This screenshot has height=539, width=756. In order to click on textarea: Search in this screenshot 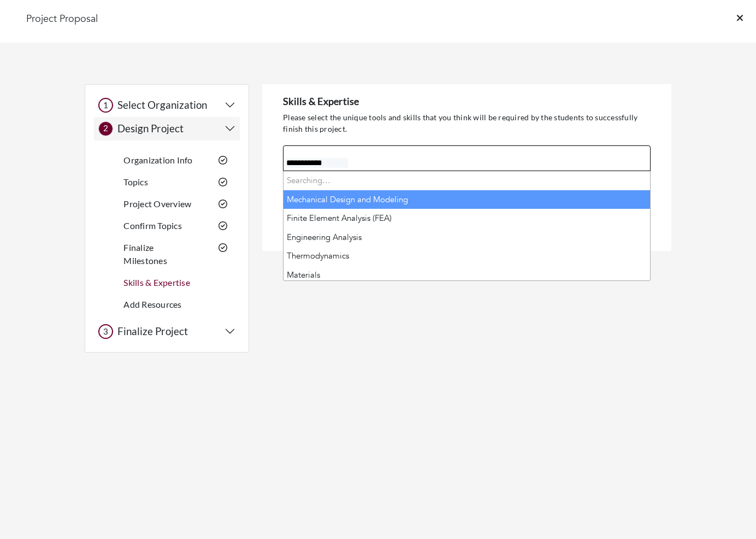, I will do `click(317, 163)`.